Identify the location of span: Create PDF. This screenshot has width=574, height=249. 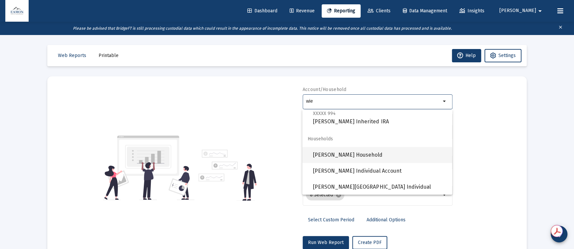
(370, 242).